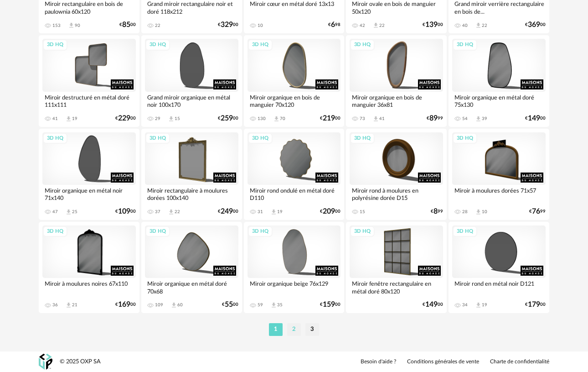  What do you see at coordinates (333, 25) in the screenshot?
I see `span: 6` at bounding box center [333, 25].